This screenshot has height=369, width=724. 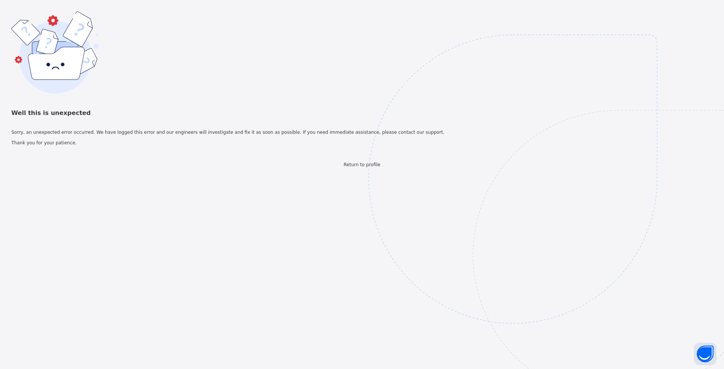 I want to click on span: Well this is unexpected, so click(x=362, y=113).